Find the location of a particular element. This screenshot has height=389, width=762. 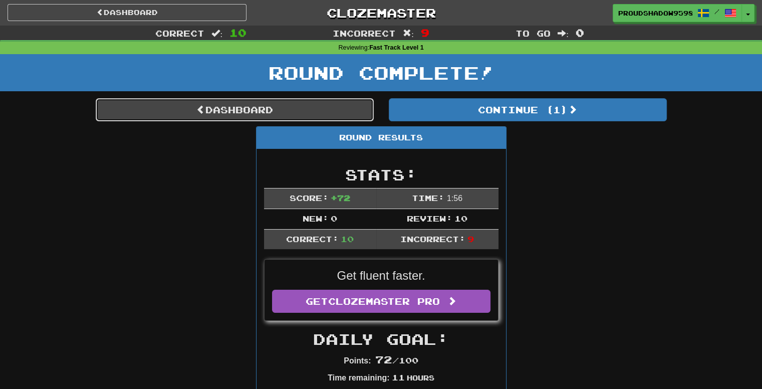

h1: Round Complete! is located at coordinates (381, 73).